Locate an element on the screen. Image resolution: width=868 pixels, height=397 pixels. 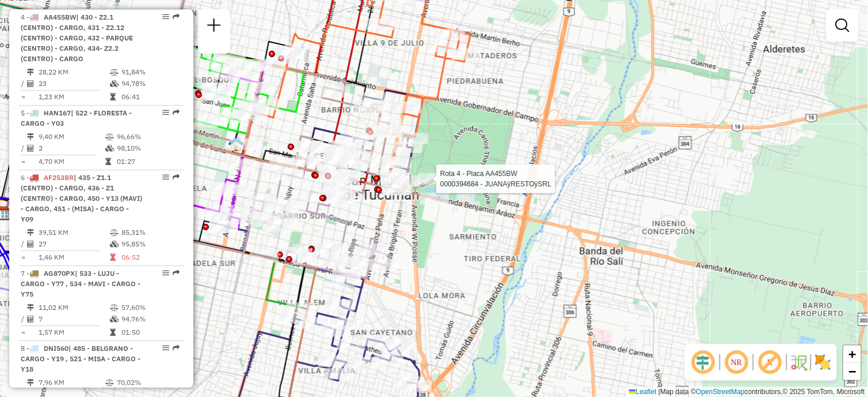
span: 7 - is located at coordinates (80, 283).